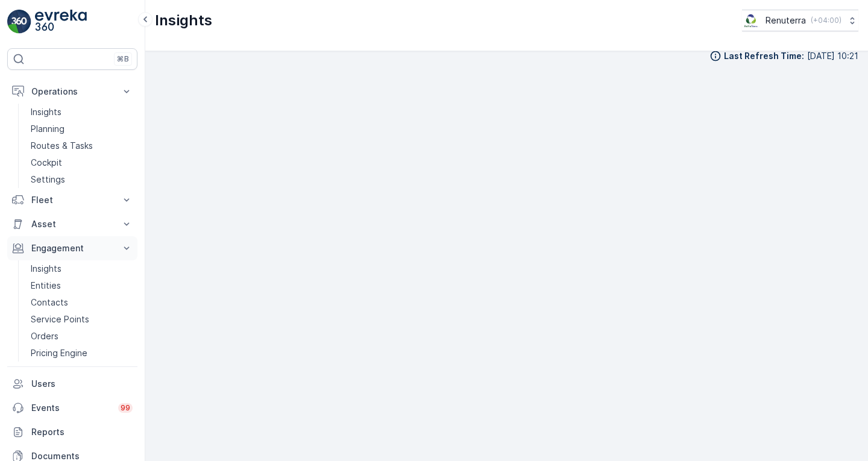  I want to click on a: Reports, so click(72, 432).